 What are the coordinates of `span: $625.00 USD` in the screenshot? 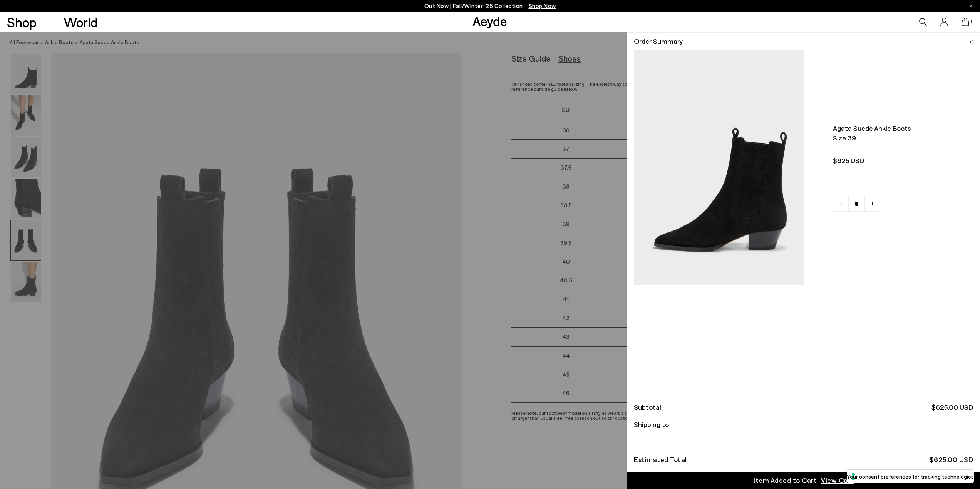 It's located at (953, 407).